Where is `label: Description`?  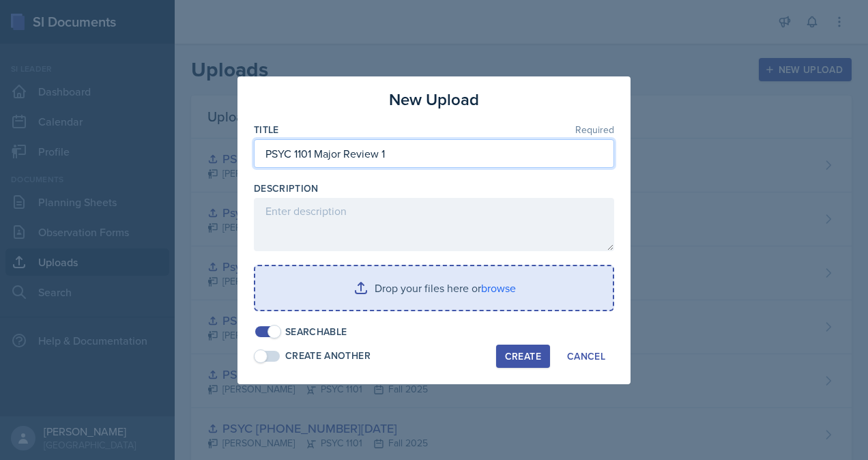
label: Description is located at coordinates (286, 188).